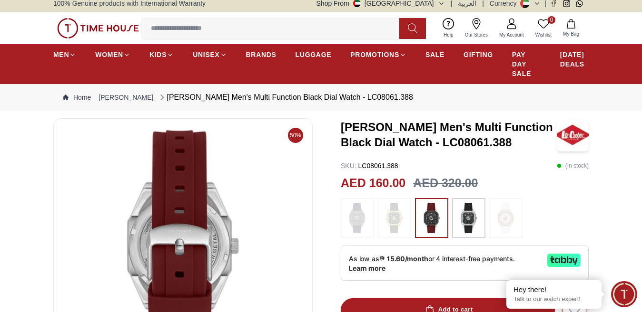  Describe the element at coordinates (478, 55) in the screenshot. I see `span: GIFTING` at that location.